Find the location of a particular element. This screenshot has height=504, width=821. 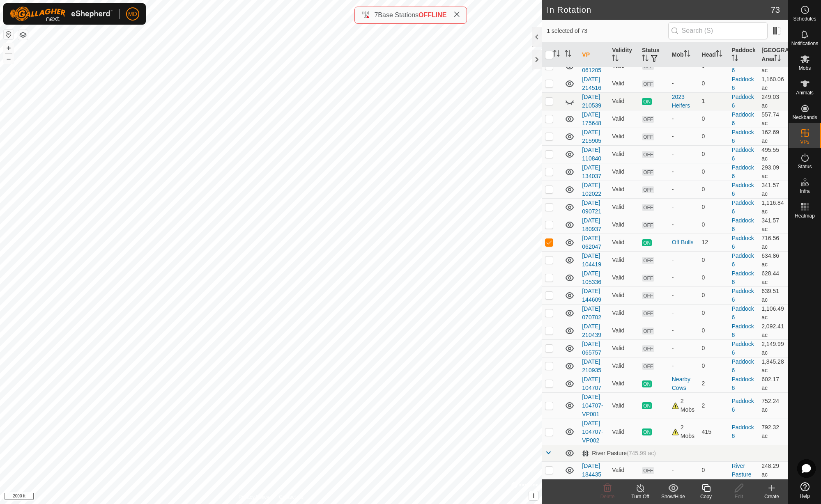

td: 1 is located at coordinates (713, 101).